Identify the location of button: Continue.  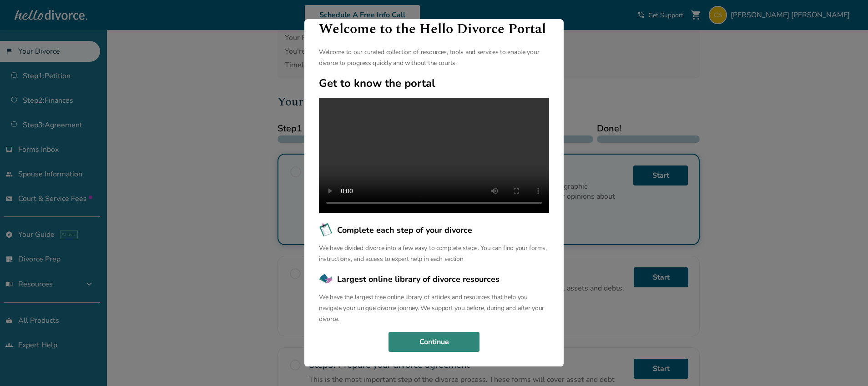
(434, 342).